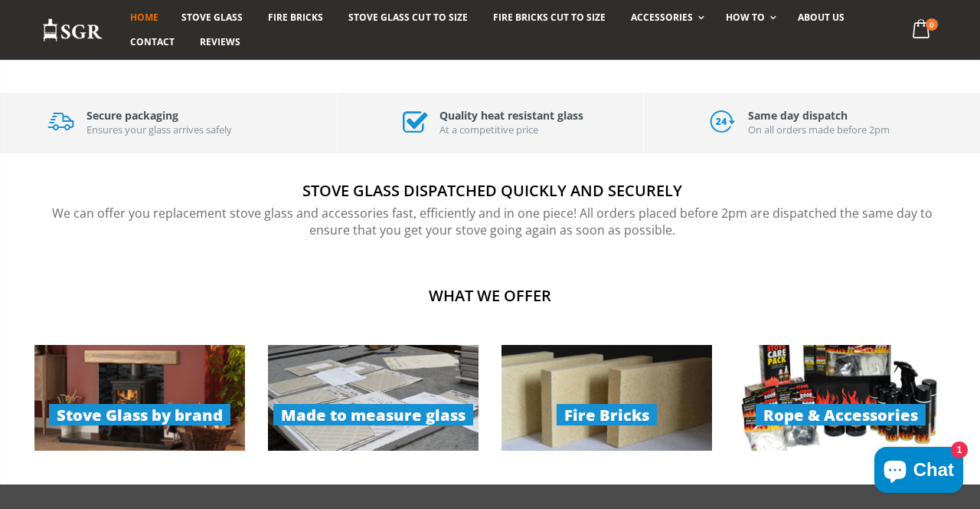 Image resolution: width=980 pixels, height=509 pixels. Describe the element at coordinates (73, 30) in the screenshot. I see `img: Stove Glass Replacement` at that location.